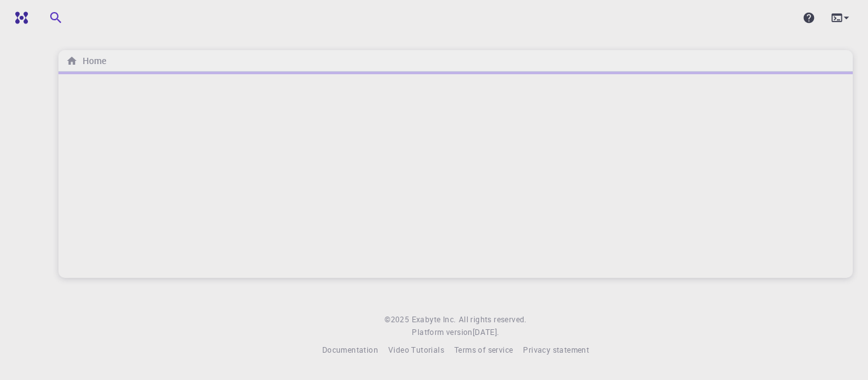 The image size is (868, 380). Describe the element at coordinates (556, 350) in the screenshot. I see `span: Privacy statement` at that location.